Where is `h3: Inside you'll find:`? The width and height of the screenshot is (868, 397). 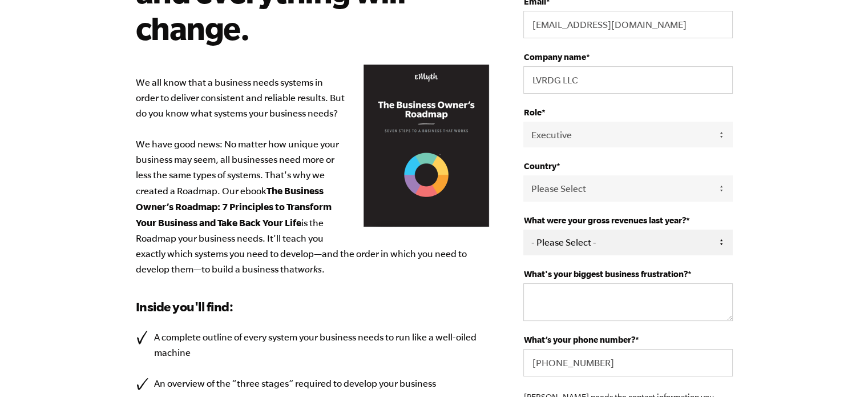 h3: Inside you'll find: is located at coordinates (313, 307).